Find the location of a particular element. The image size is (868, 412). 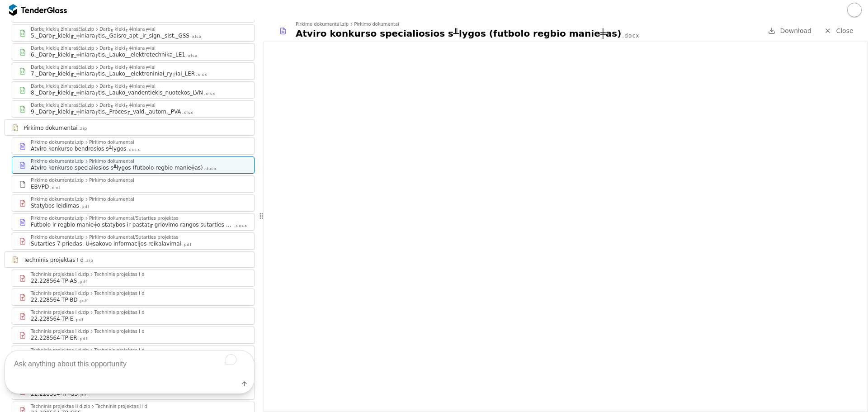

a: Pirkimo dokumentai.zipPirkimo dokumentaiAtviro konkurso bendrosios s╨lygos.docx is located at coordinates (133, 146).